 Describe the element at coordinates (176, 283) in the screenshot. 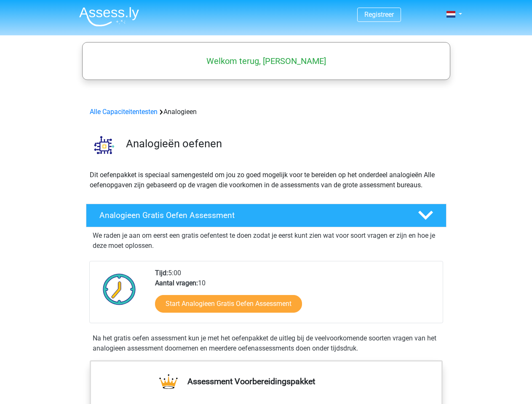

I see `b: Aantal vragen:` at that location.